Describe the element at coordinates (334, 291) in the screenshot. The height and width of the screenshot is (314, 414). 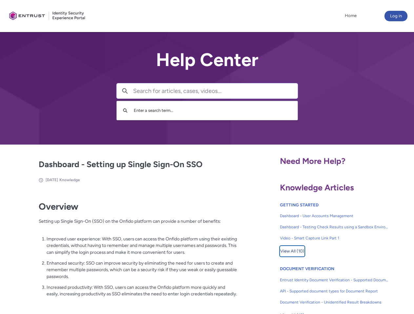
I see `span: API - Supported document types for Document Report` at that location.